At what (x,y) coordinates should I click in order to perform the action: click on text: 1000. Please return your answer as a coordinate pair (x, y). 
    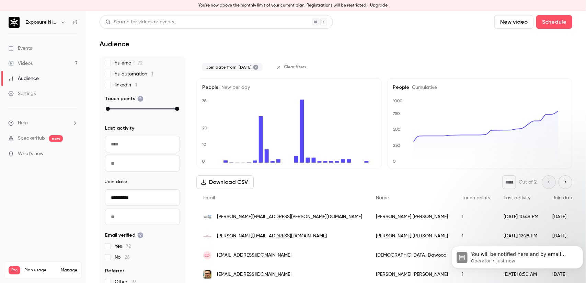
    Looking at the image, I should click on (398, 101).